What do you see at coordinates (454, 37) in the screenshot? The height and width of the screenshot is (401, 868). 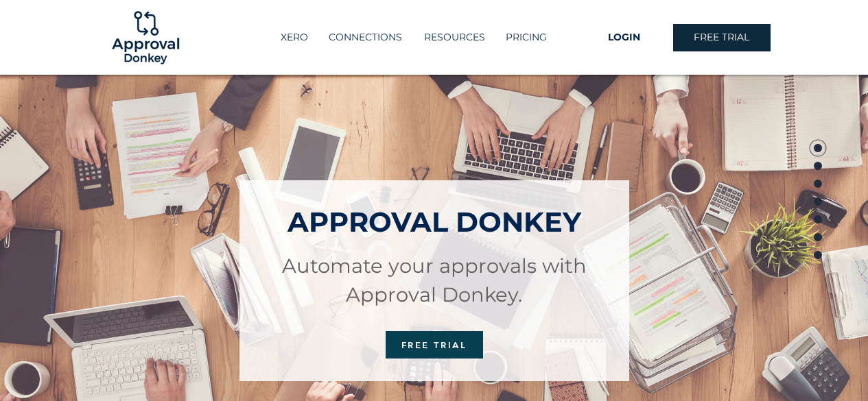 I see `p: RESOURCES` at bounding box center [454, 37].